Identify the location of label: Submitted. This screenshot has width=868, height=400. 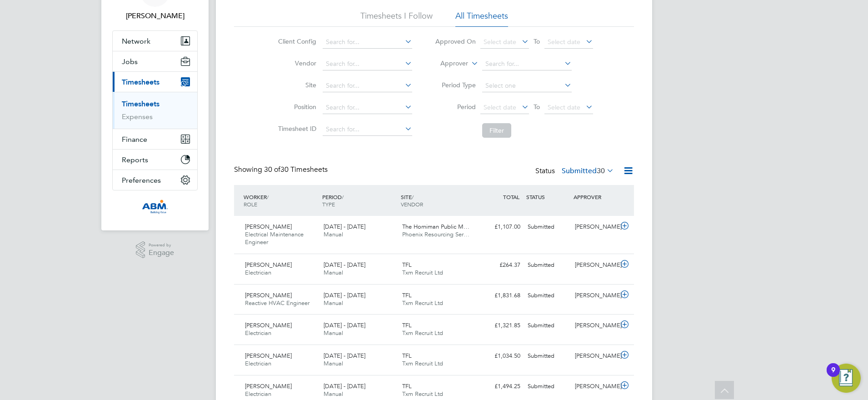
(588, 171).